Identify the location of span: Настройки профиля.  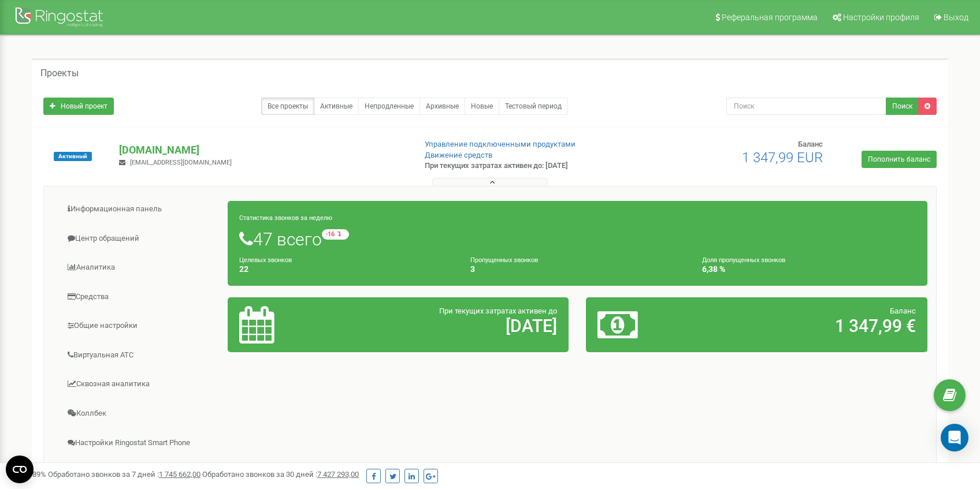
(881, 17).